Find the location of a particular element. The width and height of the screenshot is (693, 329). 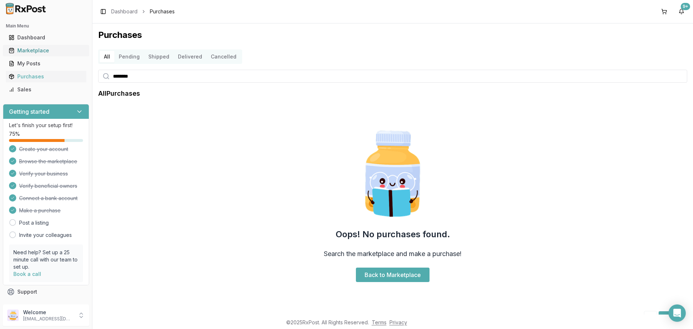

button: Pending is located at coordinates (129, 57).